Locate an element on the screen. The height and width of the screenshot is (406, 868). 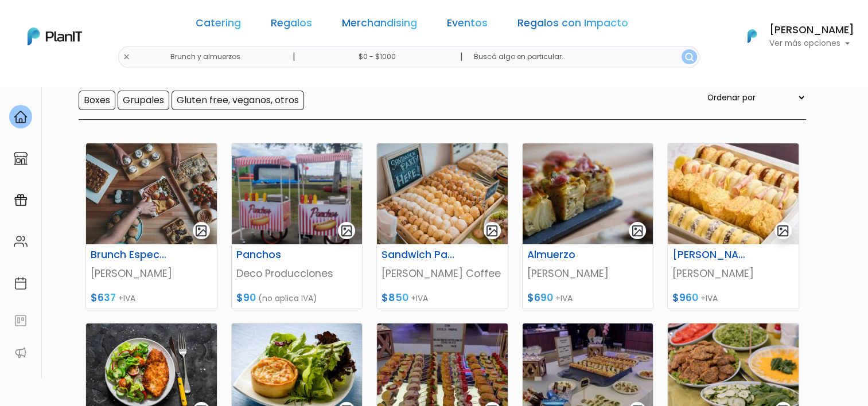
input: Buscá algo en particular.. is located at coordinates (581, 57).